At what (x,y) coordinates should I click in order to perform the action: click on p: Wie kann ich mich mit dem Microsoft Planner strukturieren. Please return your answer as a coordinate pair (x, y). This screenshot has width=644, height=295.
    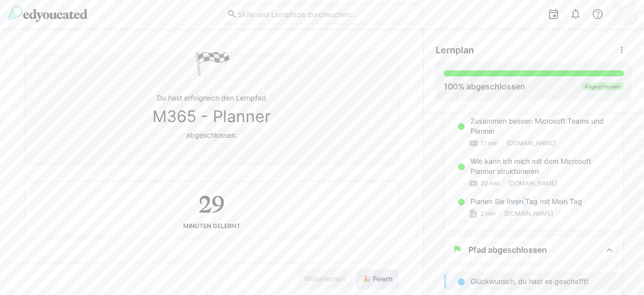
    Looking at the image, I should click on (543, 166).